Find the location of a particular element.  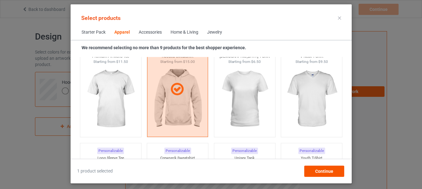

div: Accessories is located at coordinates (150, 32).